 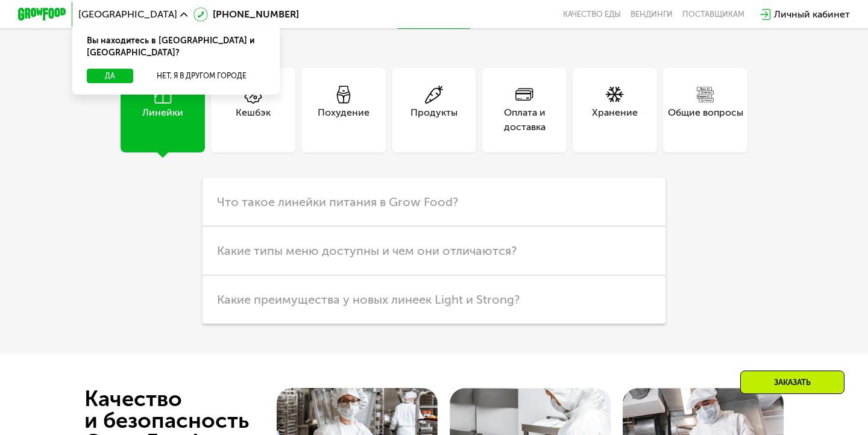 What do you see at coordinates (592, 14) in the screenshot?
I see `a: Качество еды` at bounding box center [592, 14].